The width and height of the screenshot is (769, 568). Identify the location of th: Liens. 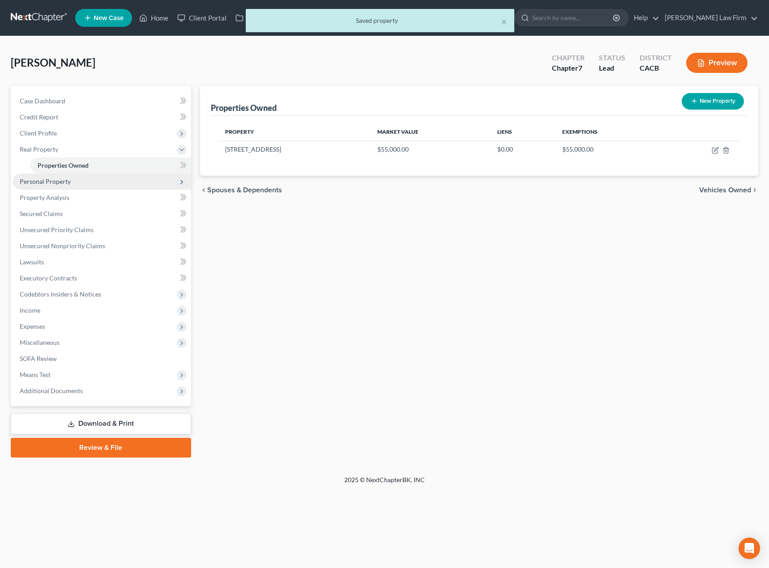
(522, 132).